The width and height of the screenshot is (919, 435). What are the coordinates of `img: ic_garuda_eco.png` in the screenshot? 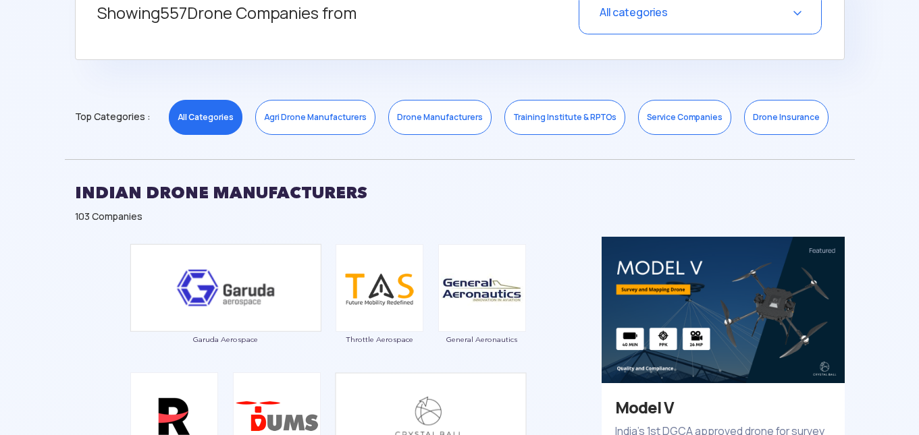 It's located at (225, 288).